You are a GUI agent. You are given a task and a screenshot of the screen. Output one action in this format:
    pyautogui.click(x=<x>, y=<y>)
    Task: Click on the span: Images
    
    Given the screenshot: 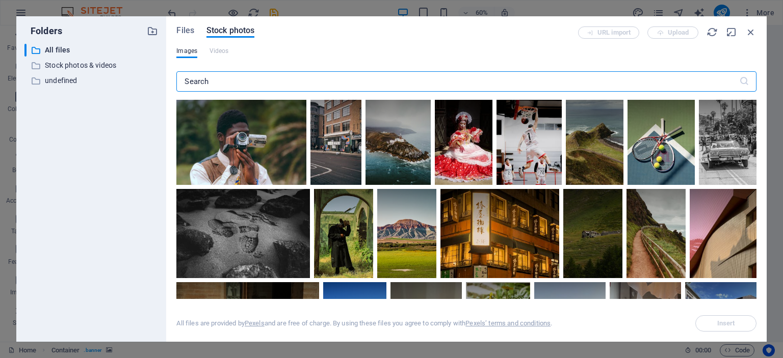 What is the action you would take?
    pyautogui.click(x=187, y=51)
    